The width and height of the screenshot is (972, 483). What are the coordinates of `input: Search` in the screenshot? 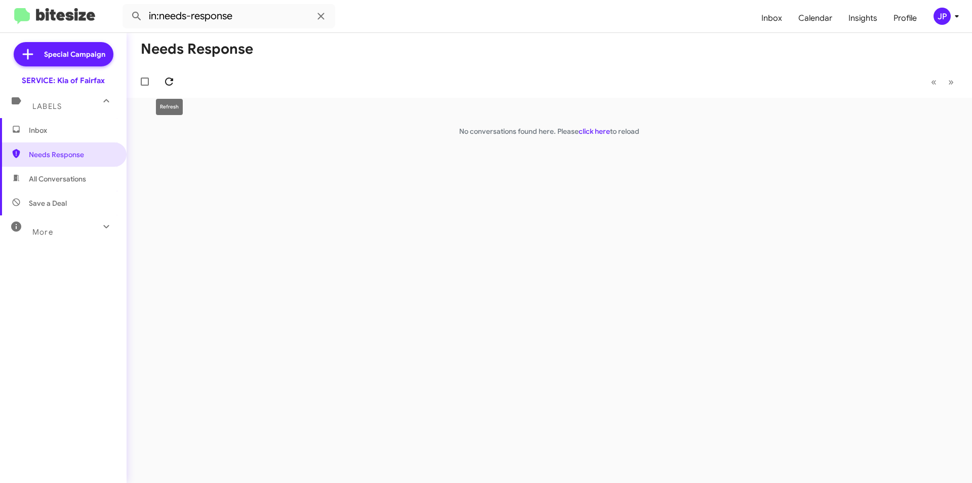 It's located at (229, 16).